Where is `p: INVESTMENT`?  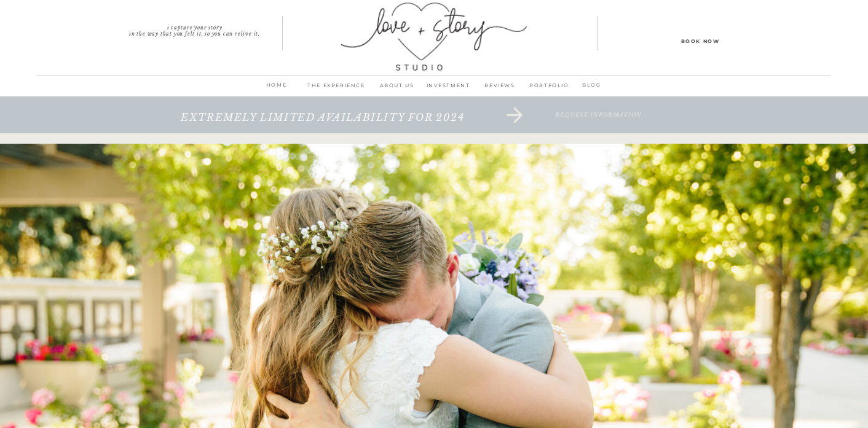 p: INVESTMENT is located at coordinates (448, 89).